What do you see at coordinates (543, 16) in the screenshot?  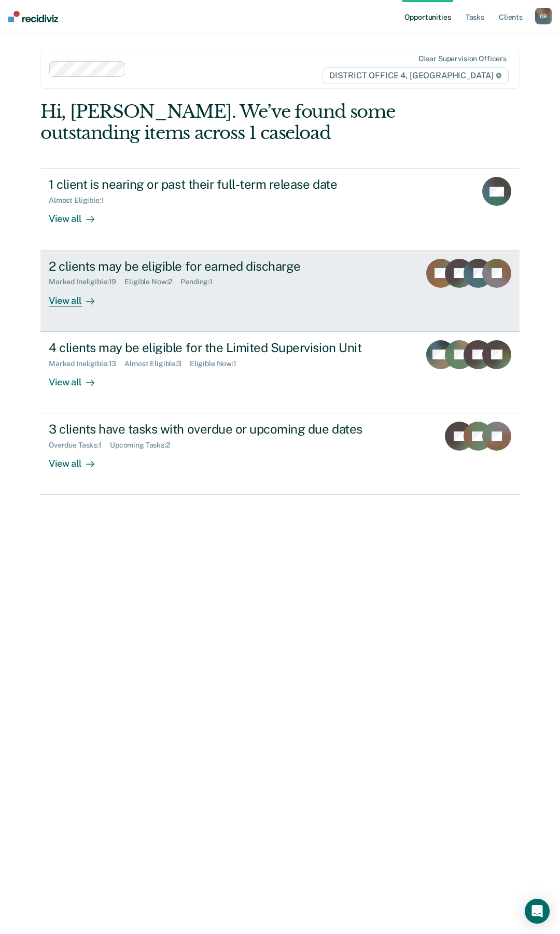 I see `button: OB` at bounding box center [543, 16].